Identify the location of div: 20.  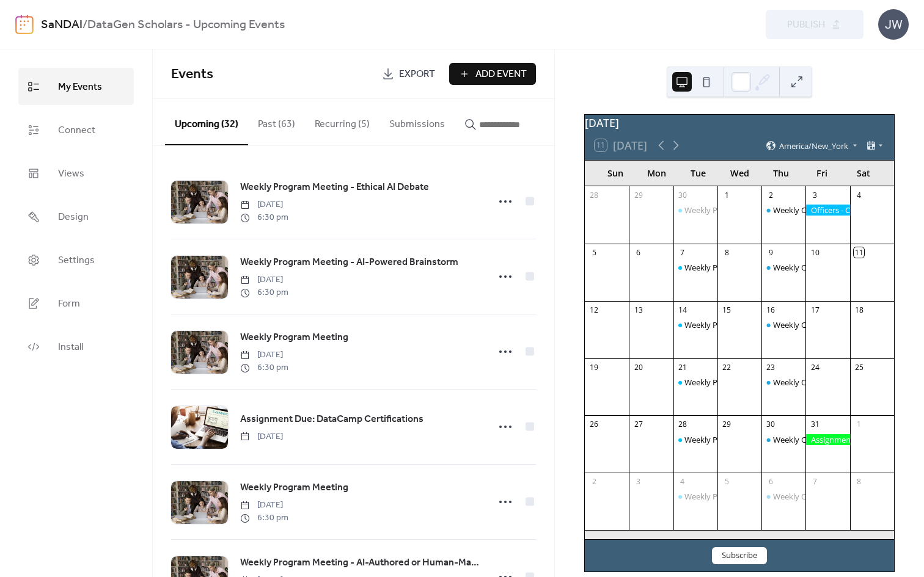
(639, 367).